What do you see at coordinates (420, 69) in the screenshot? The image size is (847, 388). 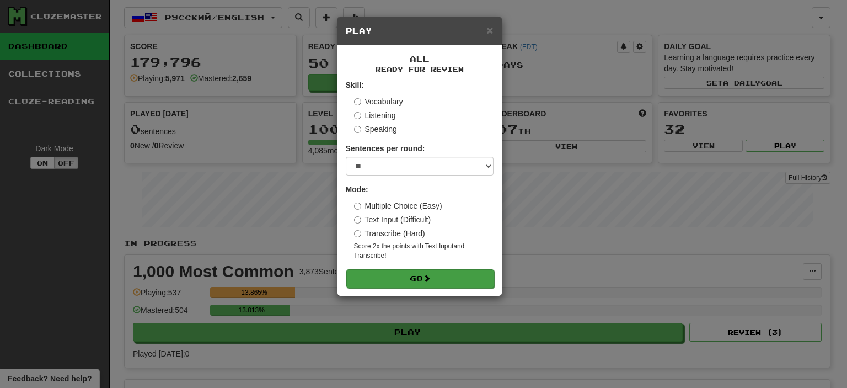 I see `small: Ready for Review` at bounding box center [420, 69].